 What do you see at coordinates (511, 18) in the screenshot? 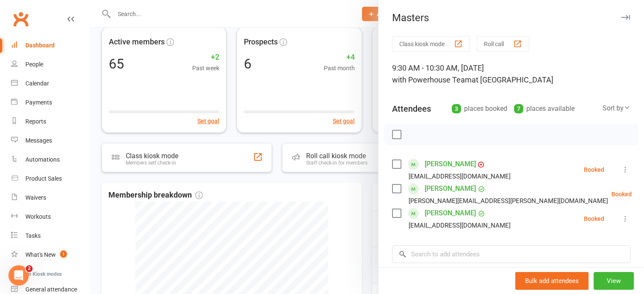
I see `div: Masters` at bounding box center [511, 18].